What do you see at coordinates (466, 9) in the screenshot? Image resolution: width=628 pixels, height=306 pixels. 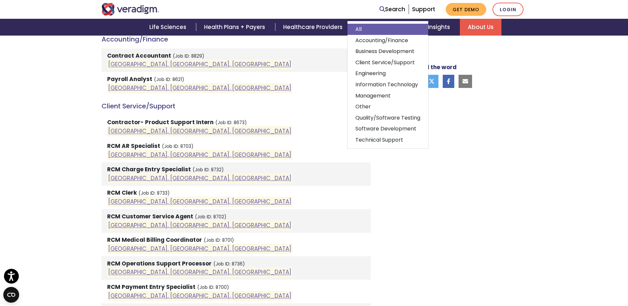 I see `a: Get Demo` at bounding box center [466, 9].